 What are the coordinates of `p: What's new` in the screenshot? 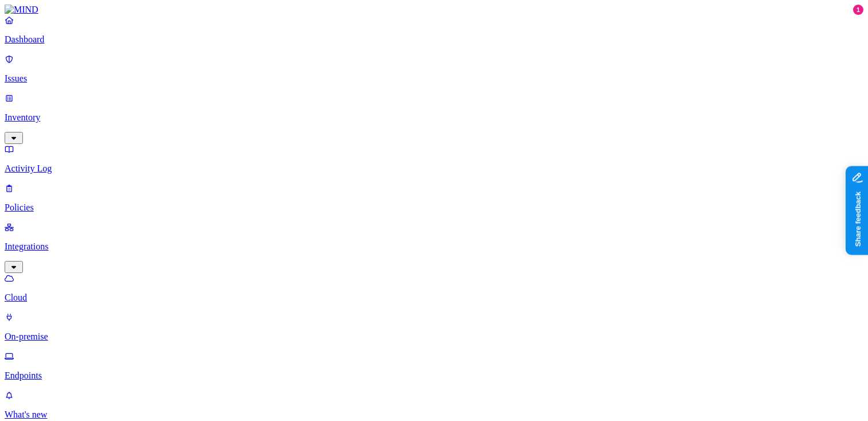 It's located at (434, 414).